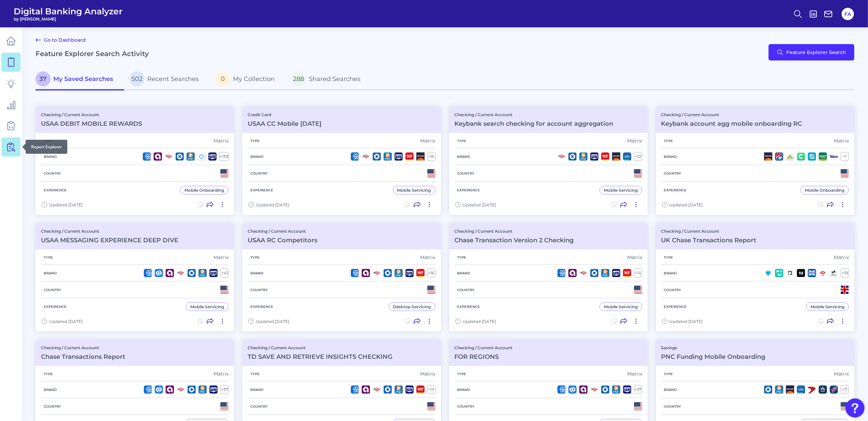 The width and height of the screenshot is (868, 421). I want to click on div: + 12, so click(638, 156).